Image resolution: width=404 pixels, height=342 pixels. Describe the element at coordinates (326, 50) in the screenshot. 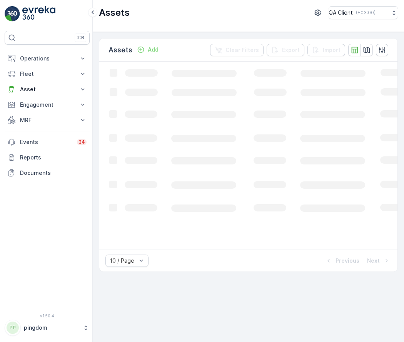

I see `button: Import` at that location.